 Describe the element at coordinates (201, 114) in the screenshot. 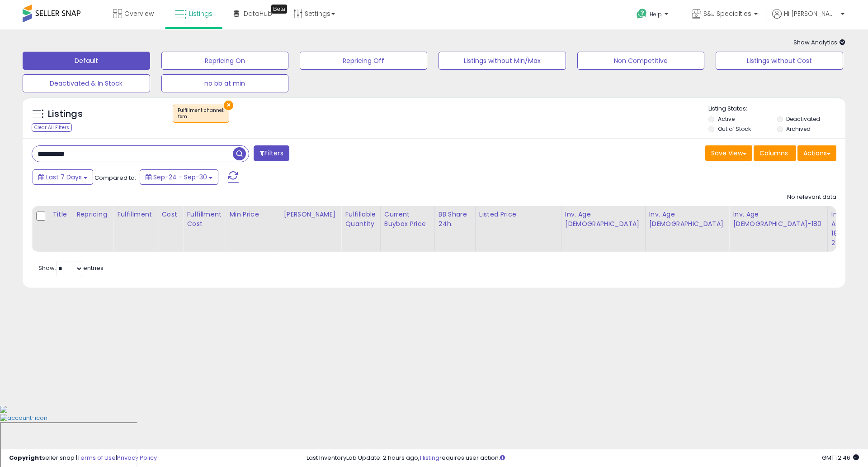

I see `span: Fulfillment channel :` at that location.